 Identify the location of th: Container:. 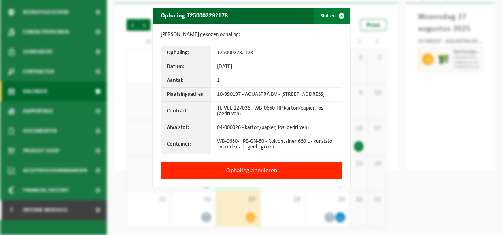
(186, 144).